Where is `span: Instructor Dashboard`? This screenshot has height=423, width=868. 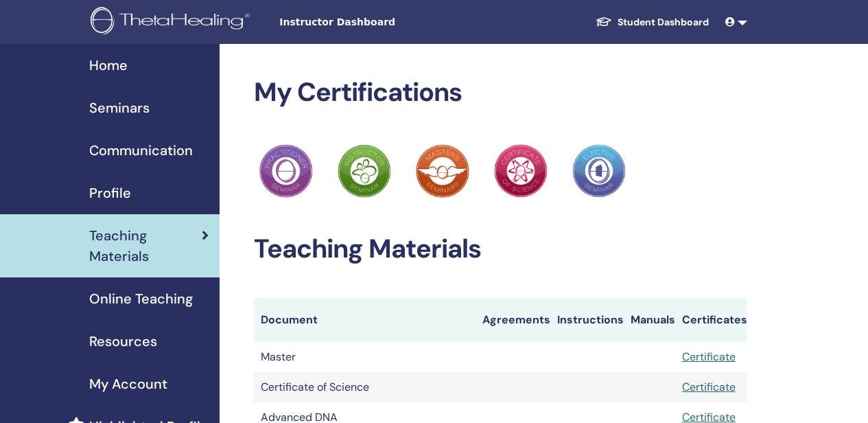
span: Instructor Dashboard is located at coordinates (382, 22).